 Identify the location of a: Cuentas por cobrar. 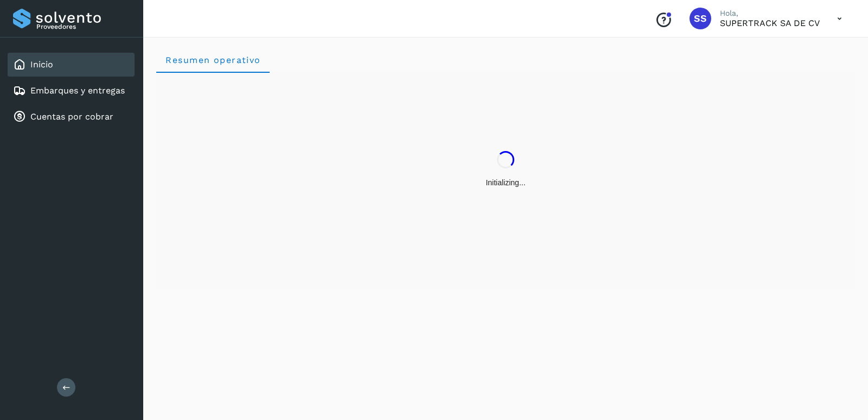
(72, 116).